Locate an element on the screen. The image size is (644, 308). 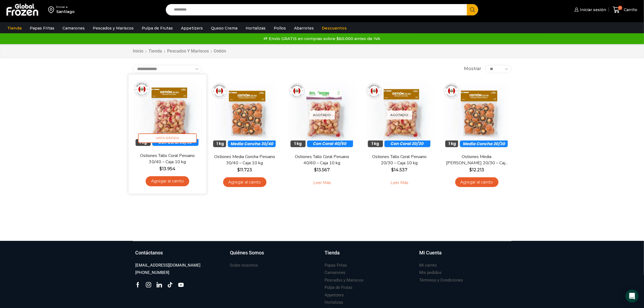
a: Ostiones Tallo Coral Peruano 40/60 – Caja 10 kg is located at coordinates (322, 160).